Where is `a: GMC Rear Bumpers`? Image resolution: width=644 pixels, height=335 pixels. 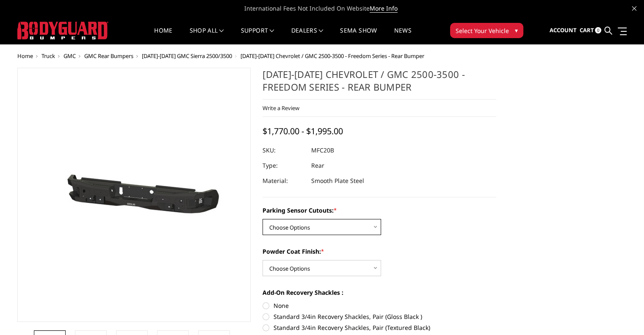
a: GMC Rear Bumpers is located at coordinates (109, 56).